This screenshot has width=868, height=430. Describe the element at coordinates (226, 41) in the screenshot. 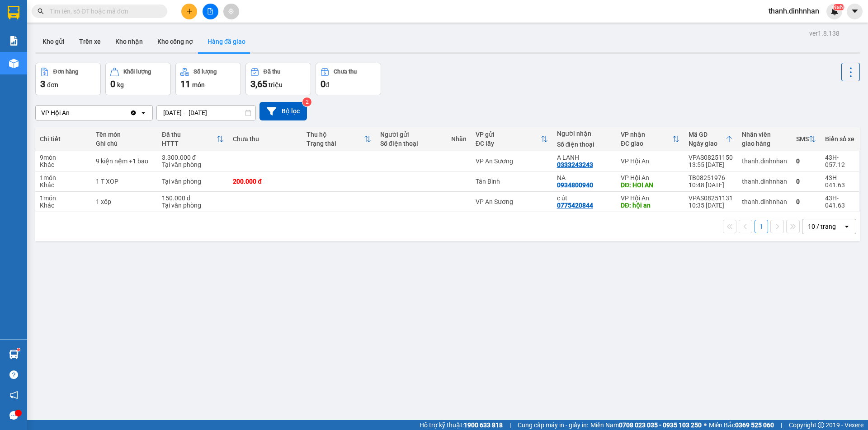

I see `button: Hàng đã giao` at that location.